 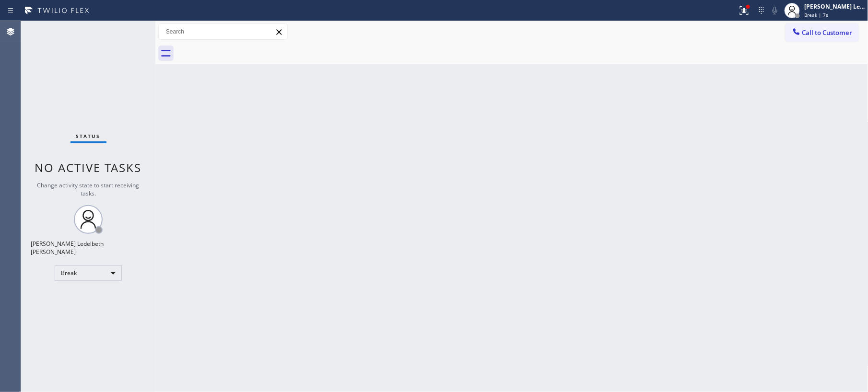 What do you see at coordinates (828, 33) in the screenshot?
I see `span: Call to Customer` at bounding box center [828, 33].